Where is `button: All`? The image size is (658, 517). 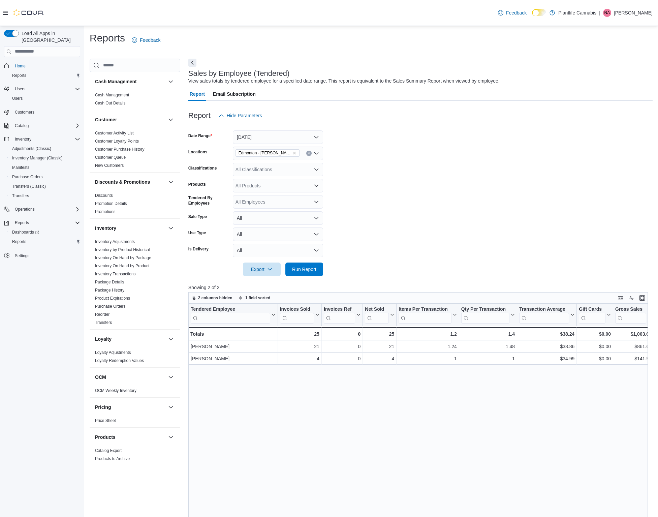
button: All is located at coordinates (278, 250).